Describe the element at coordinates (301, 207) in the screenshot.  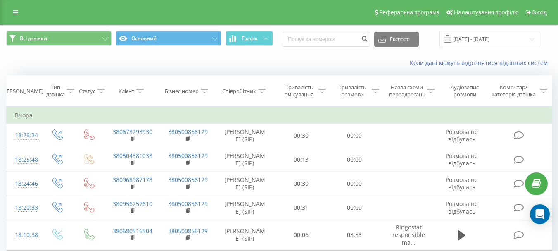
I see `td: 00:31` at that location.